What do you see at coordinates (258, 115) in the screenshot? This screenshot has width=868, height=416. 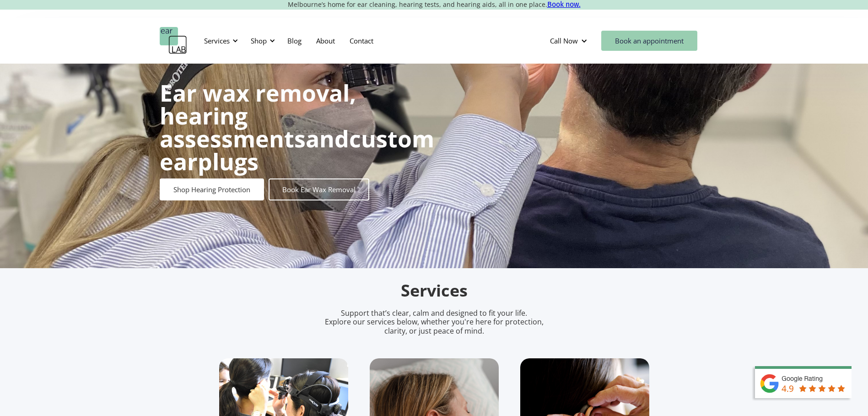 I see `strong: Ear wax removal, hearing assessments` at bounding box center [258, 115].